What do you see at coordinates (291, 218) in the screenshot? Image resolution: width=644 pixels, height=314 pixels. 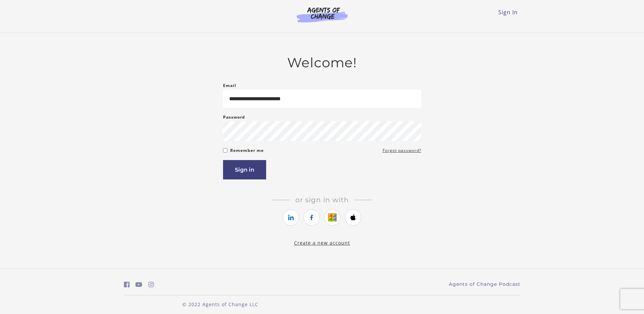 I see `a: https://courses.thinkific.com/users/auth/linkedin?ss%5Breferral%5D=&ss%5Buser_return_to%5D=&ss%5B...` at bounding box center [291, 218].